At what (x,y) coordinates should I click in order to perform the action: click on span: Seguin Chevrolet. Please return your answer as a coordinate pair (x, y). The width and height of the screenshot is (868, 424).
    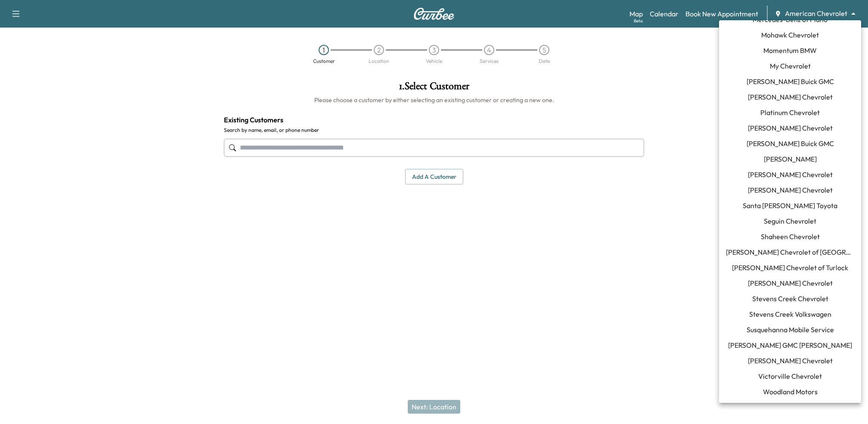
    Looking at the image, I should click on (791, 221).